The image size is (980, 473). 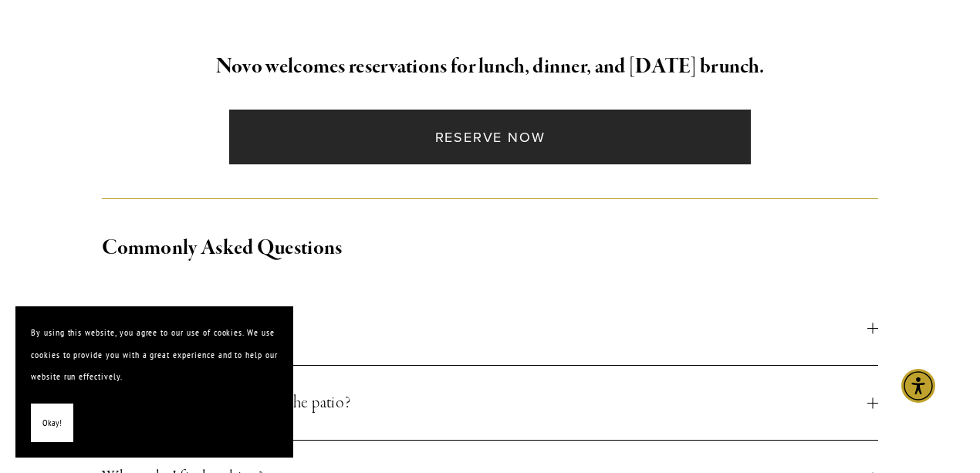 I want to click on button: Do you charge corkage?, so click(x=490, y=327).